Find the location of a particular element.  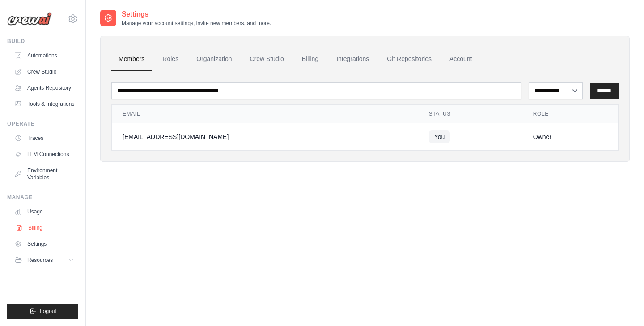

a: Organization is located at coordinates (214, 59).